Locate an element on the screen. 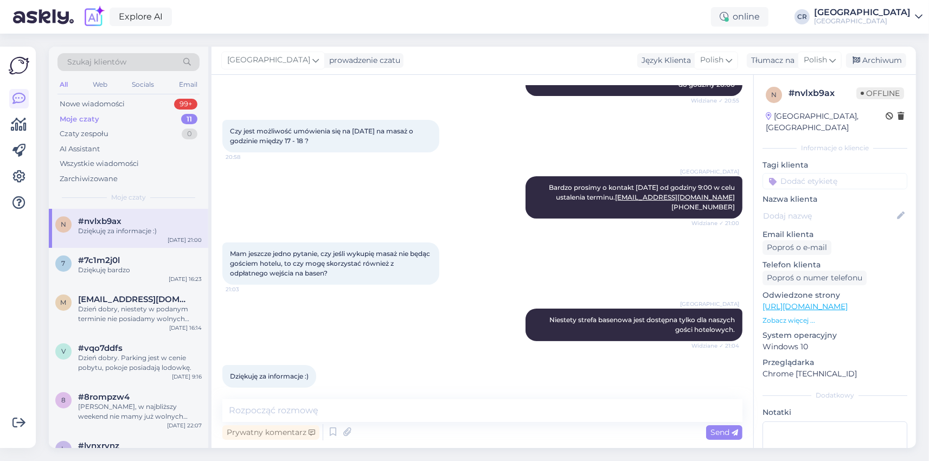 The width and height of the screenshot is (929, 461). p: System operacyjny is located at coordinates (835, 335).